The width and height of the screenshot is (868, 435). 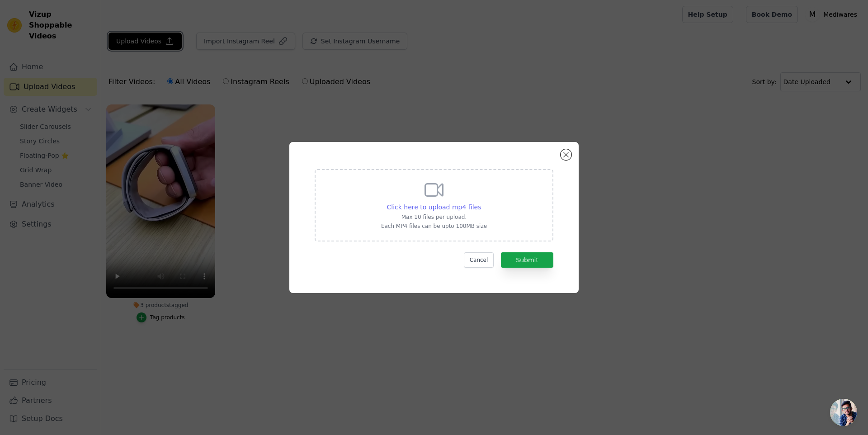 I want to click on div: Open chat, so click(x=844, y=412).